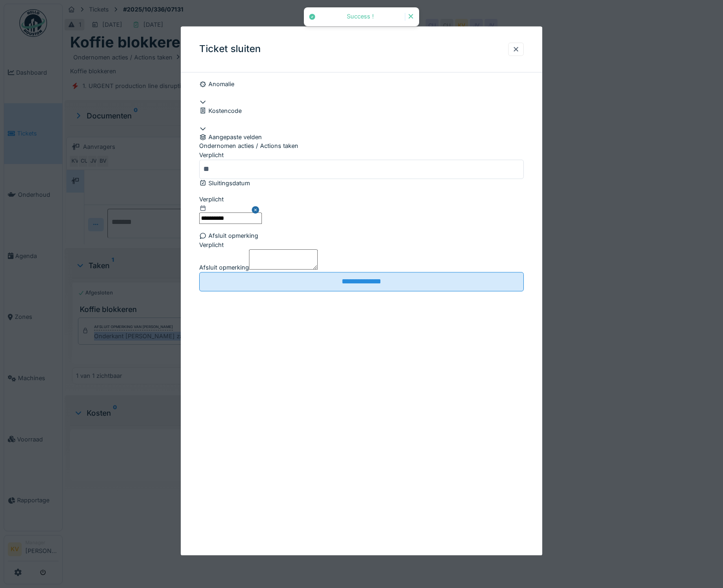 Image resolution: width=723 pixels, height=588 pixels. What do you see at coordinates (362, 183) in the screenshot?
I see `div: Sluitingsdatum` at bounding box center [362, 183].